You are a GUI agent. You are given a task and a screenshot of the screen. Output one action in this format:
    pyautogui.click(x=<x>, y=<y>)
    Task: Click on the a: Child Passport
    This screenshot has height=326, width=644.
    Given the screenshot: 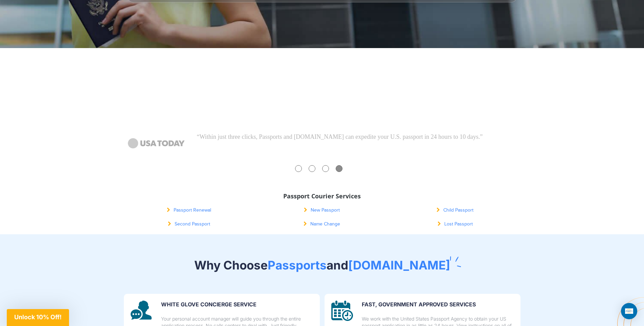 What is the action you would take?
    pyautogui.click(x=455, y=210)
    